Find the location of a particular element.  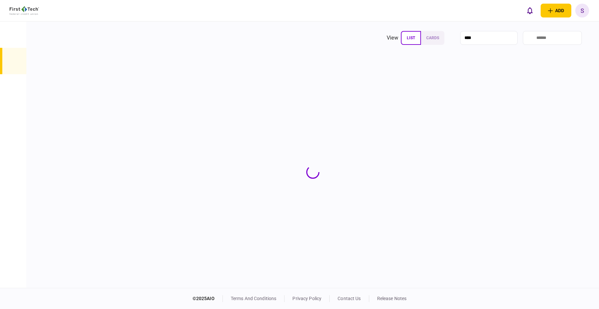

span: list is located at coordinates (411, 38).